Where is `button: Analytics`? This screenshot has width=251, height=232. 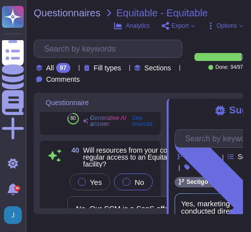 button: Analytics is located at coordinates (132, 26).